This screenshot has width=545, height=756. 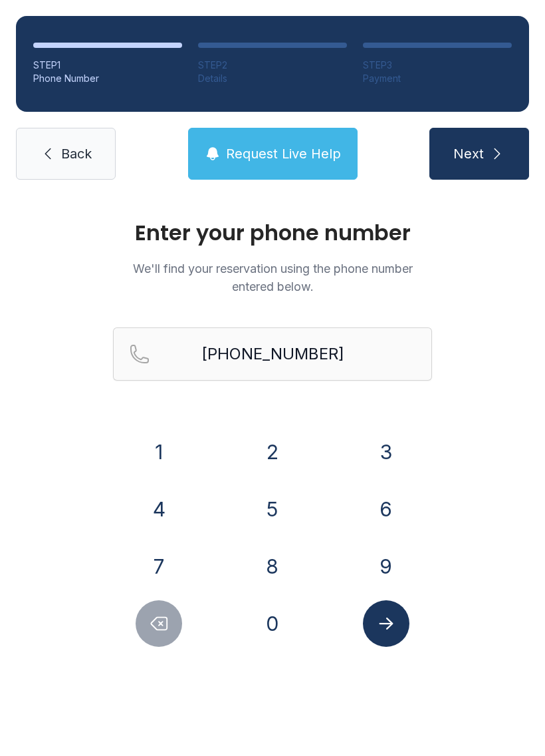 What do you see at coordinates (107, 65) in the screenshot?
I see `div: STEP 1` at bounding box center [107, 65].